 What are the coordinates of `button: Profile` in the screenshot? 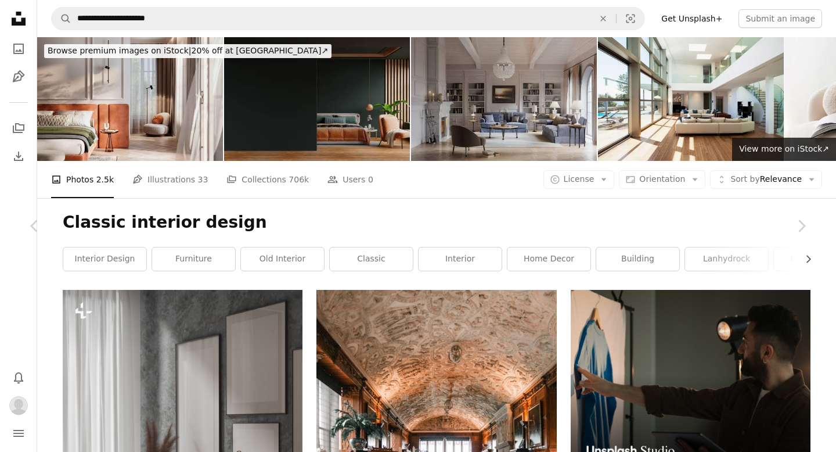 It's located at (19, 405).